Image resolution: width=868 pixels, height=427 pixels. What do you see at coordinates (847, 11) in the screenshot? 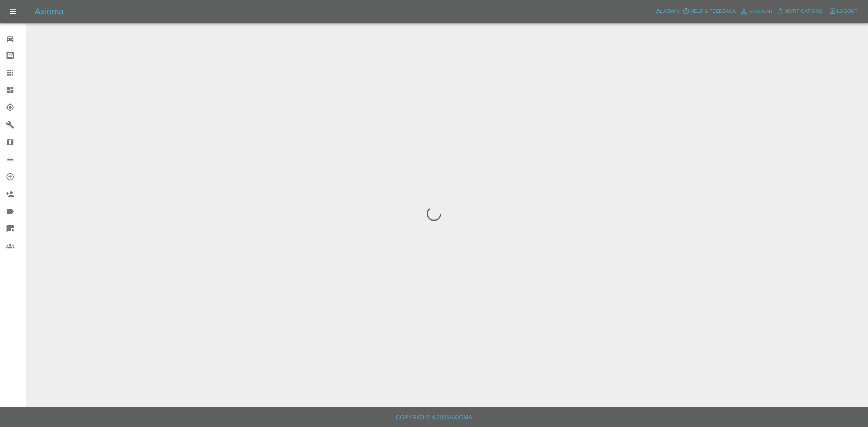
I see `span: Logout` at bounding box center [847, 11].